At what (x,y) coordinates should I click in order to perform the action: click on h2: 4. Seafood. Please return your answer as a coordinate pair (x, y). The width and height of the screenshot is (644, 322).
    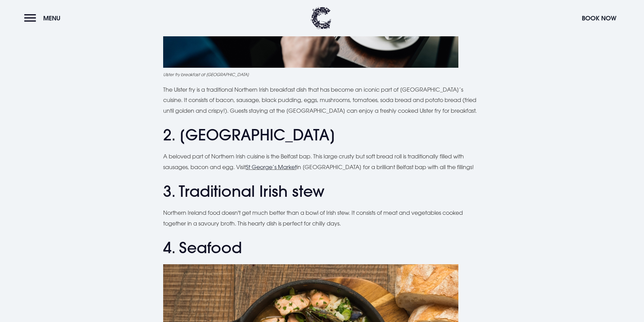
    Looking at the image, I should click on (322, 248).